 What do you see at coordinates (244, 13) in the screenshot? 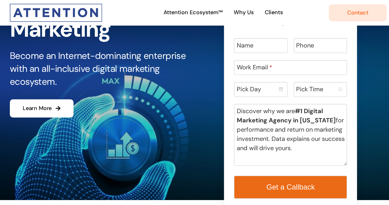
I see `a: Why Us` at bounding box center [244, 13].